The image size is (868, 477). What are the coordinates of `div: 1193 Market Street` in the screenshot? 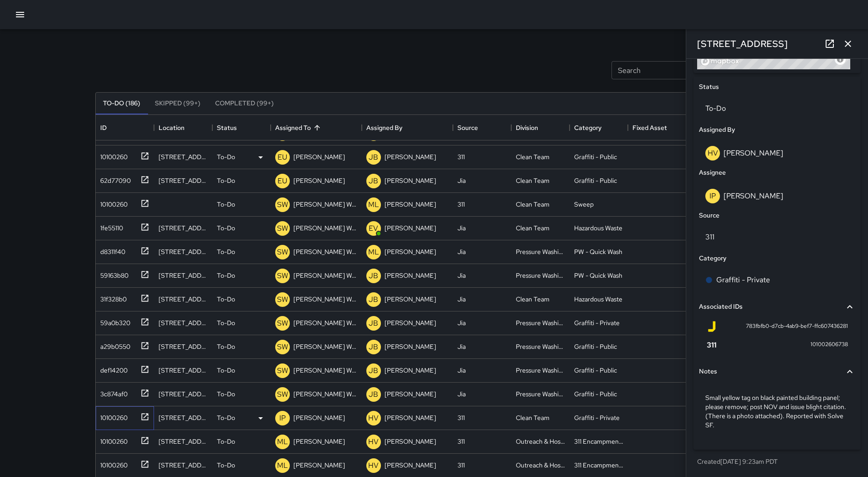 It's located at (183, 228).